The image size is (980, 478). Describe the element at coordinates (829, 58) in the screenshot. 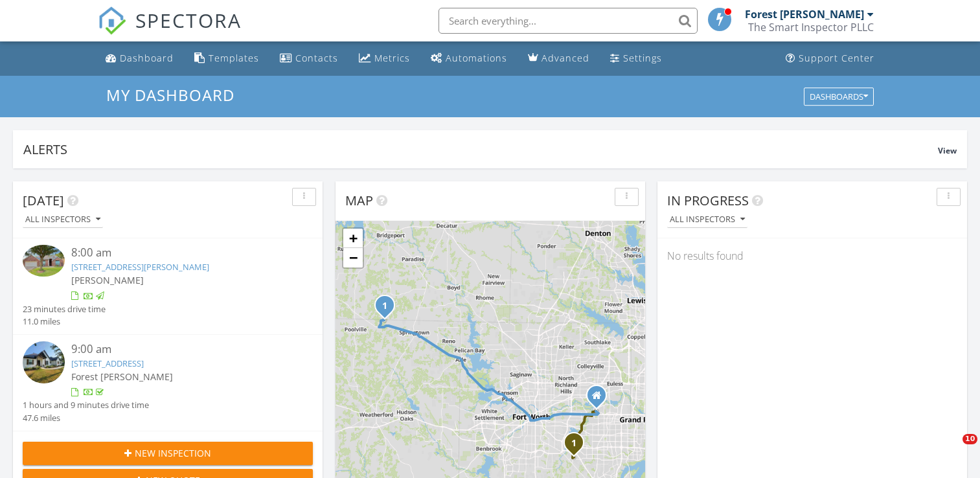

I see `a: Support Center` at that location.